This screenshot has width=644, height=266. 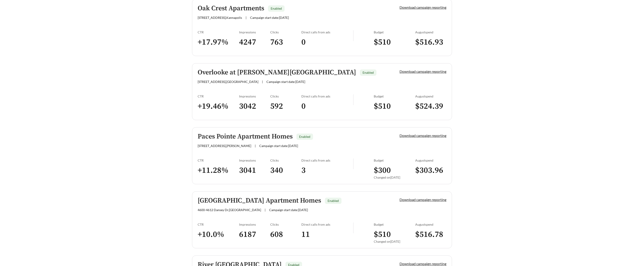 I want to click on h3: $ 516.93, so click(x=431, y=42).